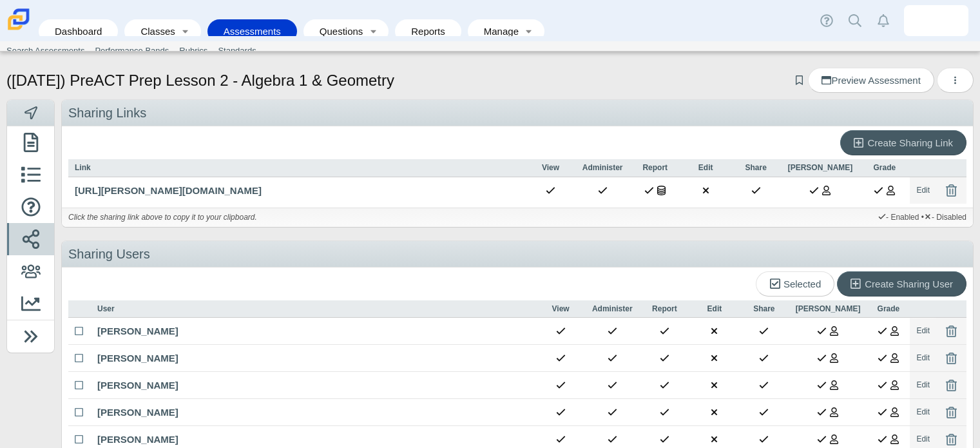 This screenshot has height=448, width=980. What do you see at coordinates (870, 80) in the screenshot?
I see `span: Preview Assessment` at bounding box center [870, 80].